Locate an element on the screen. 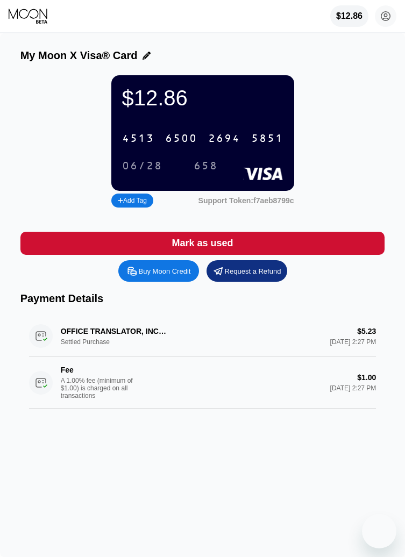 This screenshot has height=557, width=405. div: 5851 is located at coordinates (267, 139).